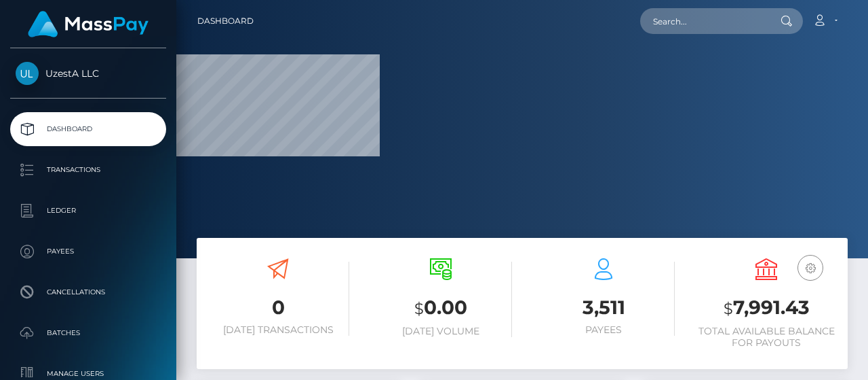  What do you see at coordinates (767, 337) in the screenshot?
I see `h6: Total Available Balance for Payouts` at bounding box center [767, 337].